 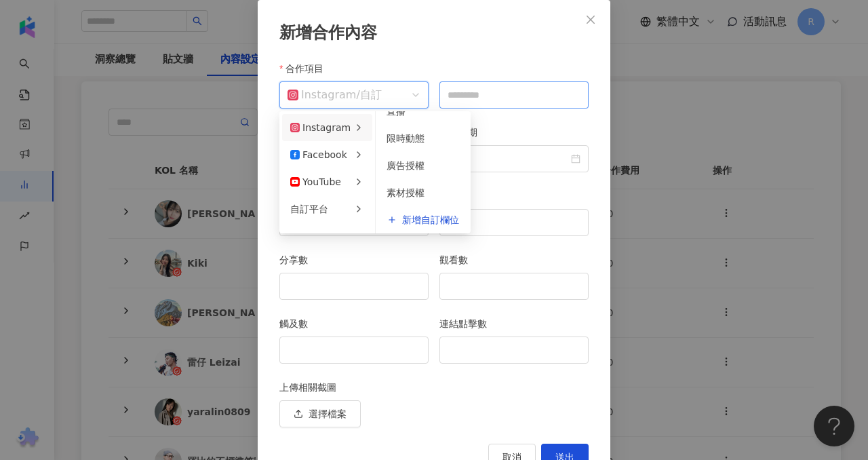 What do you see at coordinates (431, 220) in the screenshot?
I see `span: 新增自訂欄位` at bounding box center [431, 220].